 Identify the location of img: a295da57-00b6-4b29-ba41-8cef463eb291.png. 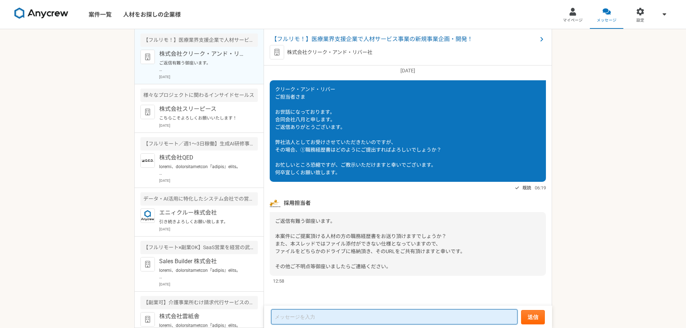
(275, 203).